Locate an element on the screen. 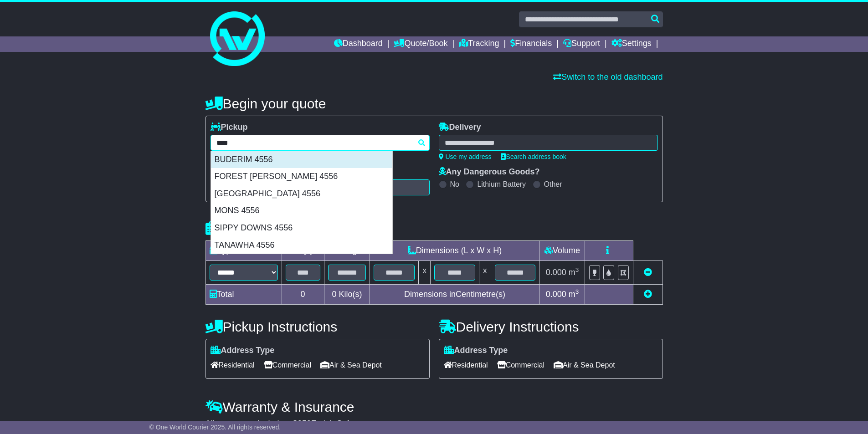  a: Financials is located at coordinates (531, 44).